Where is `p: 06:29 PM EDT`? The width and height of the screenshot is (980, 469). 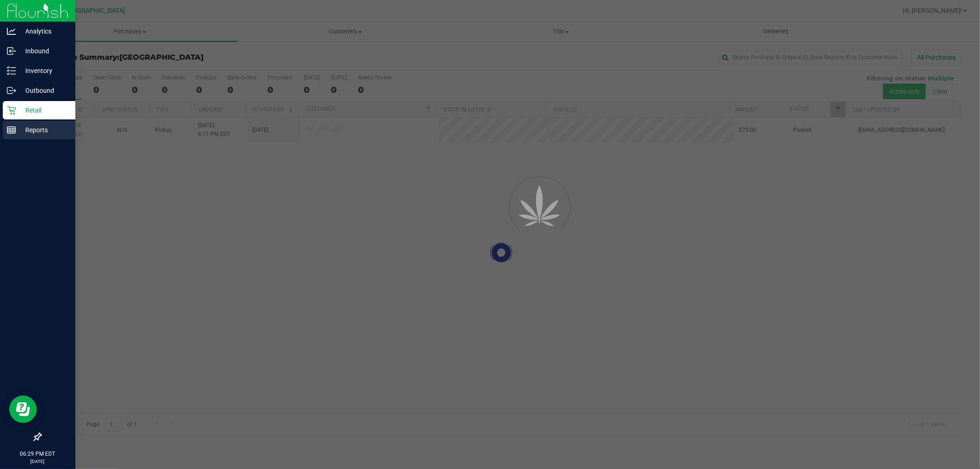
p: 06:29 PM EDT is located at coordinates (38, 453).